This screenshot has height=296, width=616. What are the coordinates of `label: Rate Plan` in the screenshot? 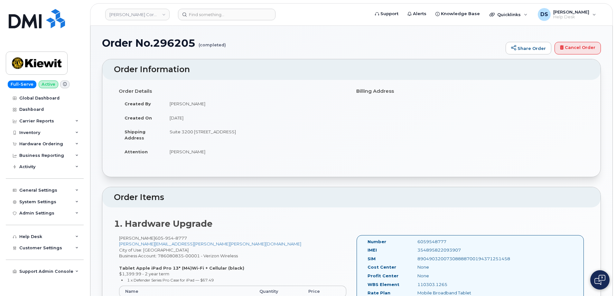 It's located at (379, 293).